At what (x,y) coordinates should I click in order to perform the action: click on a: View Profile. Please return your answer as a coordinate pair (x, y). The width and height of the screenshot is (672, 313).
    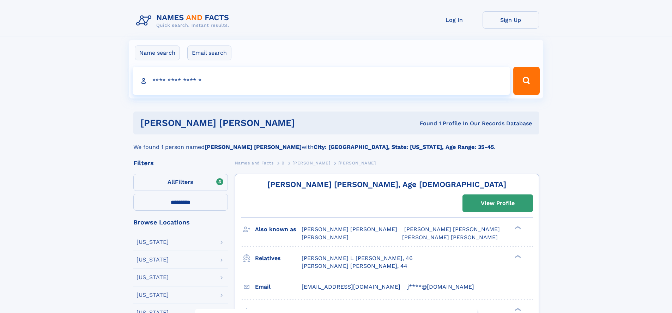
    Looking at the image, I should click on (497, 203).